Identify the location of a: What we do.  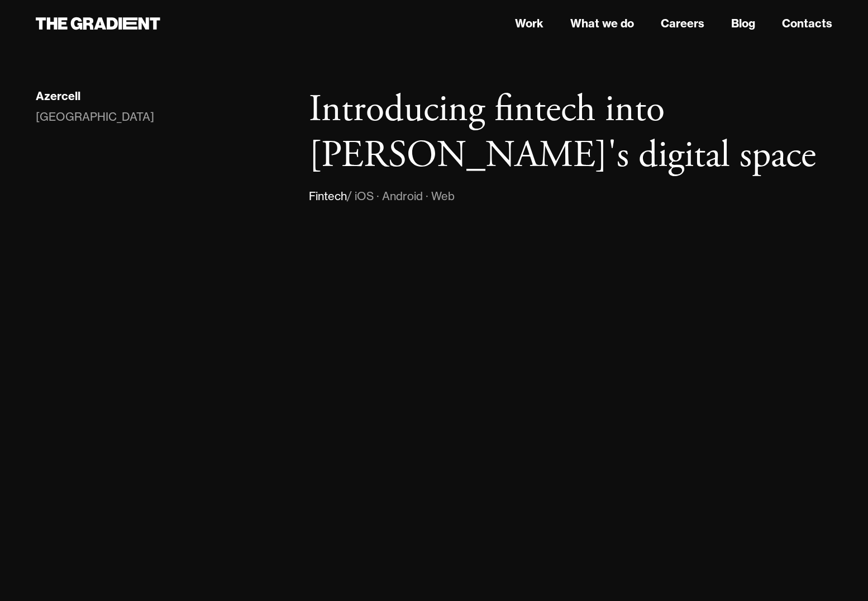
(602, 23).